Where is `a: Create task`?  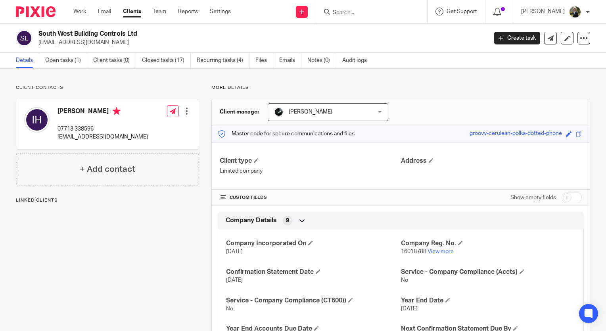
a: Create task is located at coordinates (517, 38).